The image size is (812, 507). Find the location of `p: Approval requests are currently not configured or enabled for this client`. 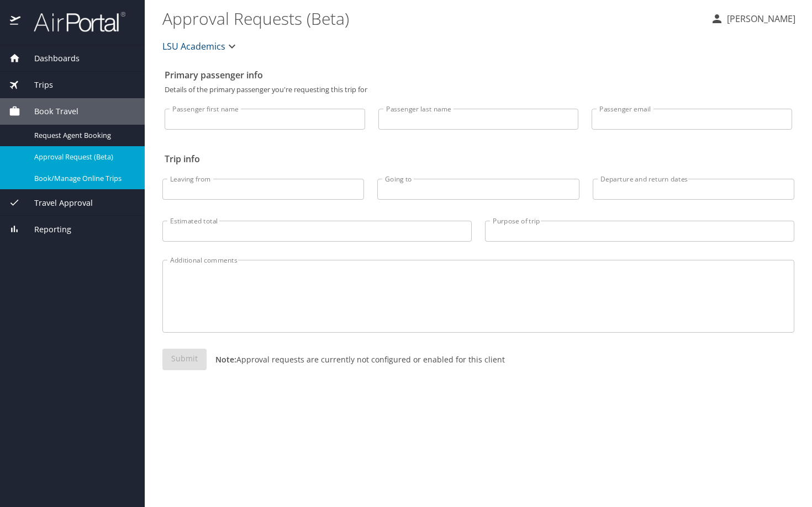

p: Approval requests are currently not configured or enabled for this client is located at coordinates (356, 359).